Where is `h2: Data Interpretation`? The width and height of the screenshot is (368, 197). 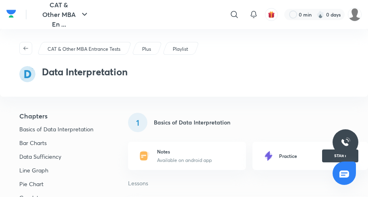
h2: Data Interpretation is located at coordinates (85, 74).